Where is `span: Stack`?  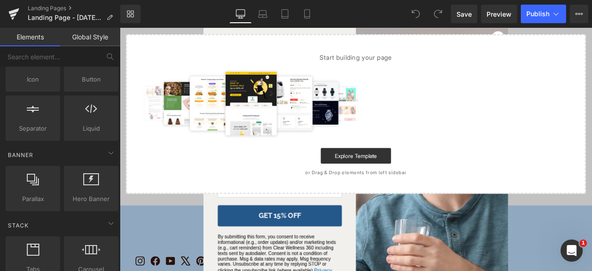
span: Stack is located at coordinates (18, 225).